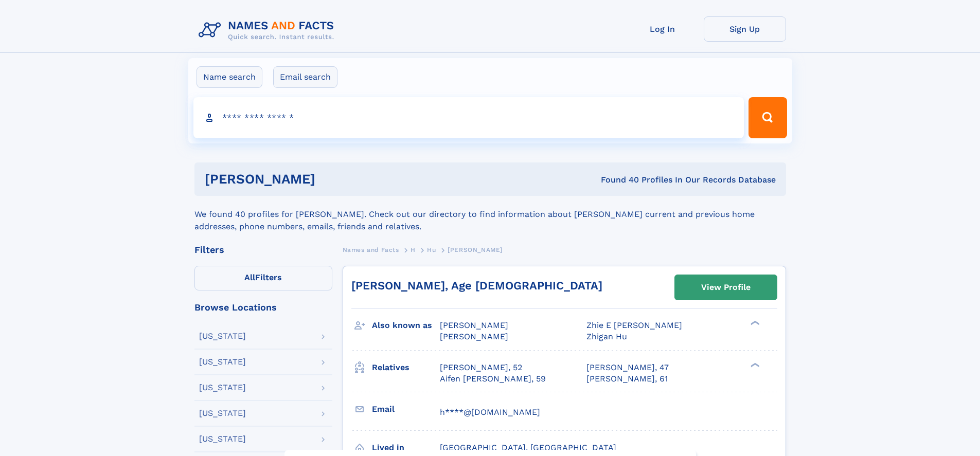 This screenshot has height=456, width=980. I want to click on a: Log In, so click(663, 29).